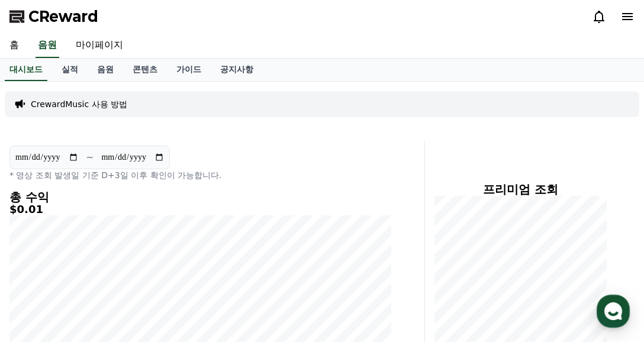 Image resolution: width=644 pixels, height=342 pixels. I want to click on h4: 프리미엄 조회, so click(520, 189).